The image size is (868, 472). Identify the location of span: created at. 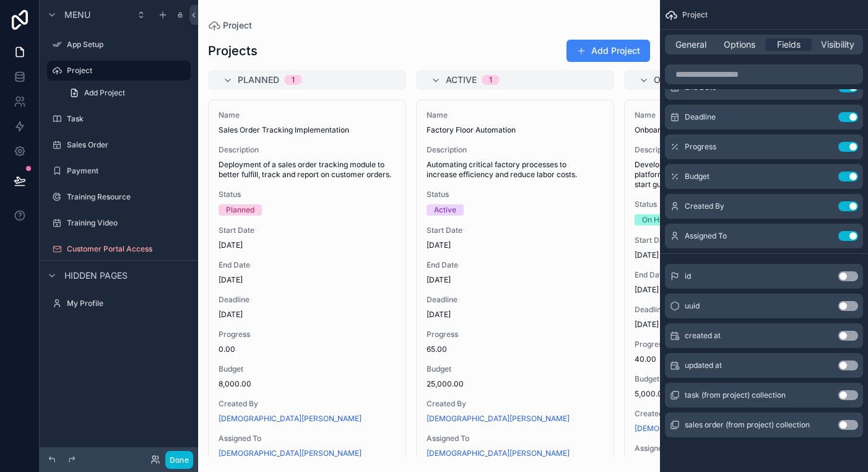
(703, 336).